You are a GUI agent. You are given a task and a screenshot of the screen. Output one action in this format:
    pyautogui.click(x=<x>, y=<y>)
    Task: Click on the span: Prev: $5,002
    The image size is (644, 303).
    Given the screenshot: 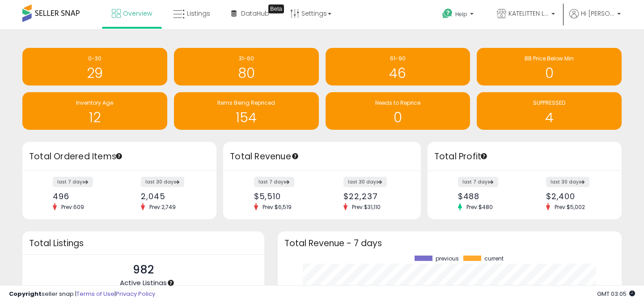 What is the action you would take?
    pyautogui.click(x=570, y=207)
    